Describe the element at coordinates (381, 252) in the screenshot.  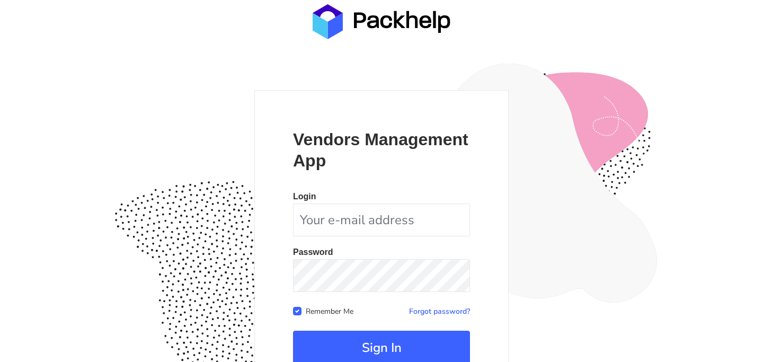
I see `p: Password` at that location.